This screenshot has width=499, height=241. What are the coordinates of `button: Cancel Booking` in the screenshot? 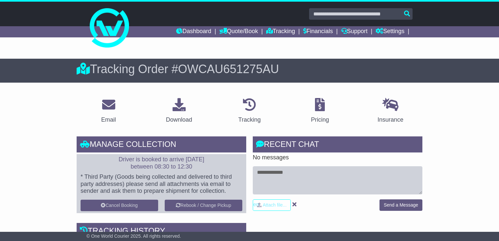 It's located at (119, 205).